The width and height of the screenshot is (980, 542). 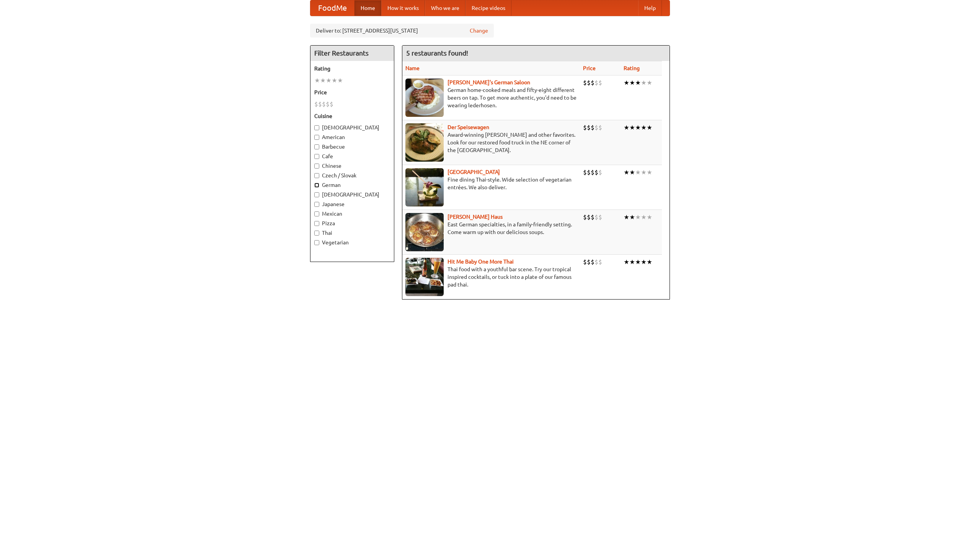 What do you see at coordinates (352, 223) in the screenshot?
I see `label: Pizza` at bounding box center [352, 223].